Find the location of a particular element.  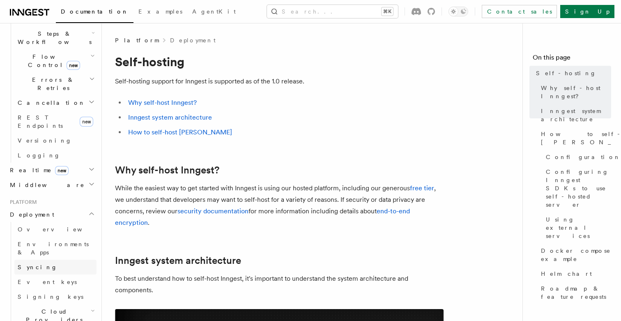

span: Using external services is located at coordinates (578, 228).